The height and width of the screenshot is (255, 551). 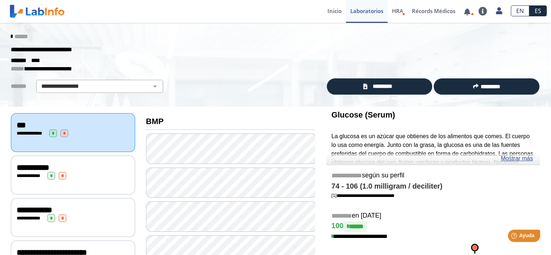 What do you see at coordinates (155, 121) in the screenshot?
I see `b: BMP` at bounding box center [155, 121].